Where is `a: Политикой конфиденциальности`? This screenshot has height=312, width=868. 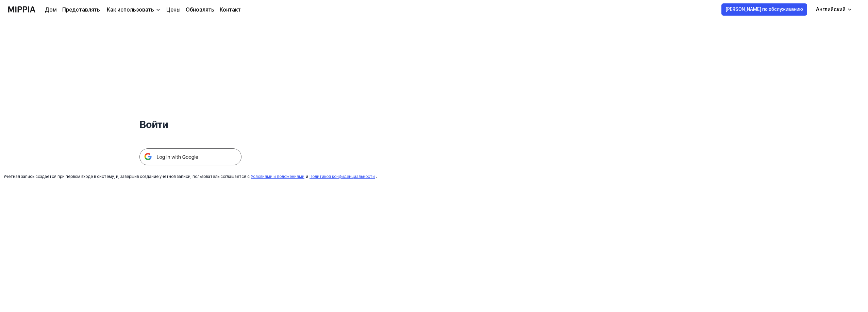 a: Политикой конфиденциальности is located at coordinates (342, 177).